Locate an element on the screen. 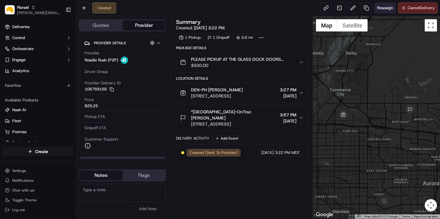 This screenshot has width=440, height=219. div: Start new chat is located at coordinates (64, 61).